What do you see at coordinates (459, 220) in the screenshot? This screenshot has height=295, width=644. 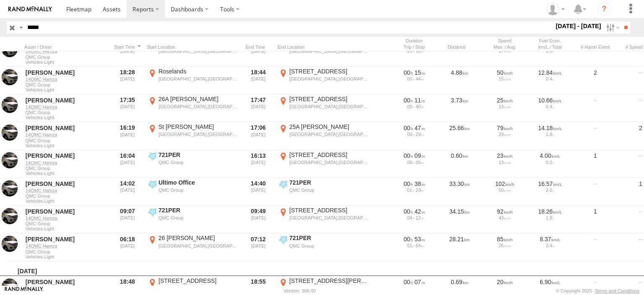 I see `div: 34.15` at bounding box center [459, 220].